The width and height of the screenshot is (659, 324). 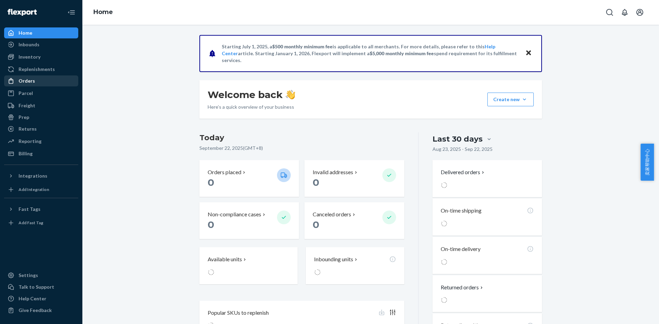 I want to click on a: Add Fast Tag, so click(x=41, y=223).